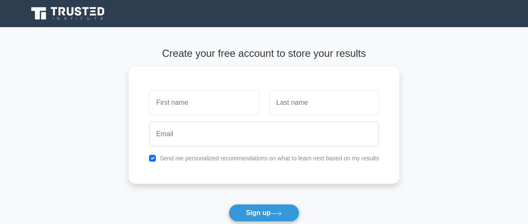 This screenshot has width=528, height=224. What do you see at coordinates (264, 53) in the screenshot?
I see `h4: Create your free account to store your results` at bounding box center [264, 53].